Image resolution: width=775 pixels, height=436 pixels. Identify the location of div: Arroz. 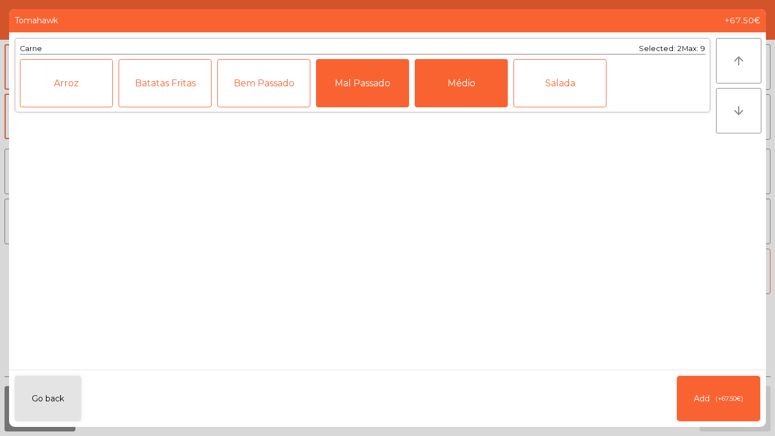
(66, 83).